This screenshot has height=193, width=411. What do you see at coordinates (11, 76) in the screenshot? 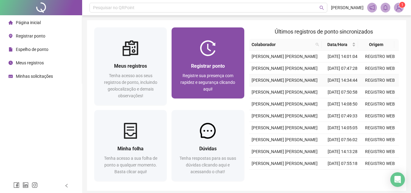
I see `span: schedule` at bounding box center [11, 76].